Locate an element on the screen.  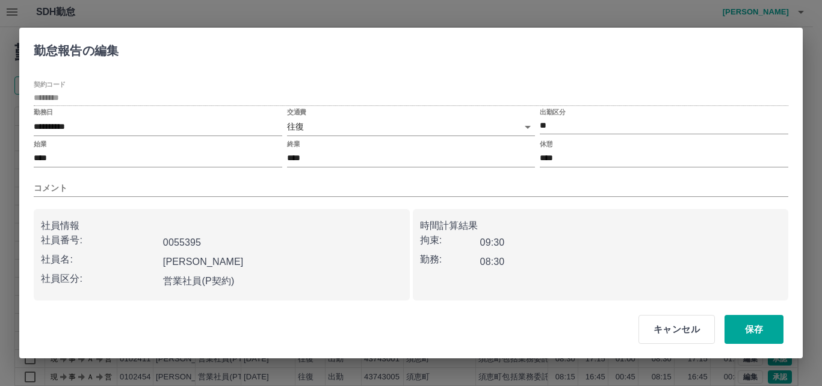
label: 契約コード is located at coordinates (49, 84).